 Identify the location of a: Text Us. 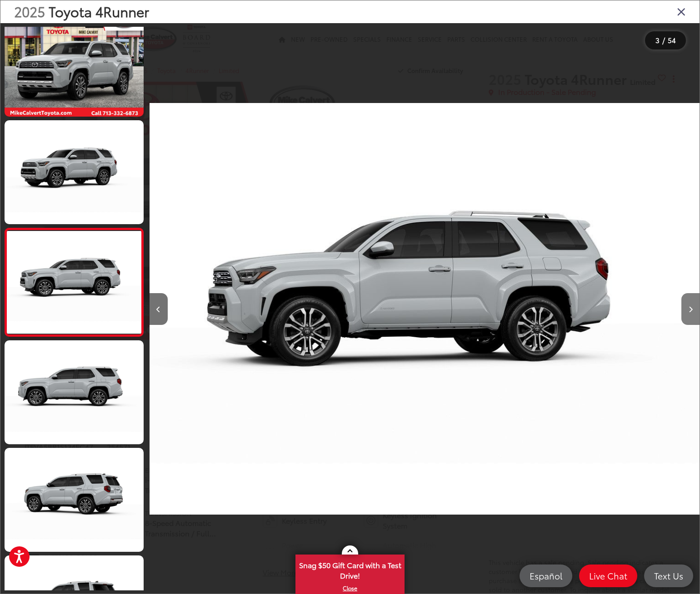
(668, 576).